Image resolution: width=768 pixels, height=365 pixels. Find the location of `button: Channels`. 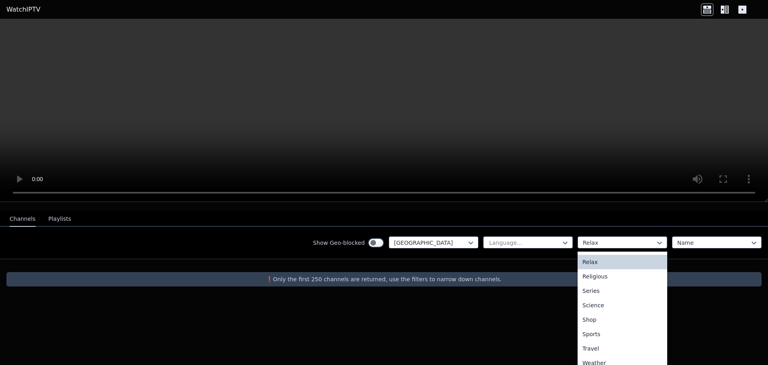

button: Channels is located at coordinates (22, 219).